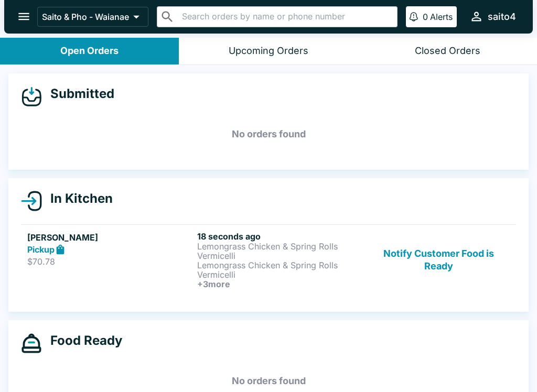  I want to click on p: Saito & Pho - Waianae, so click(85, 17).